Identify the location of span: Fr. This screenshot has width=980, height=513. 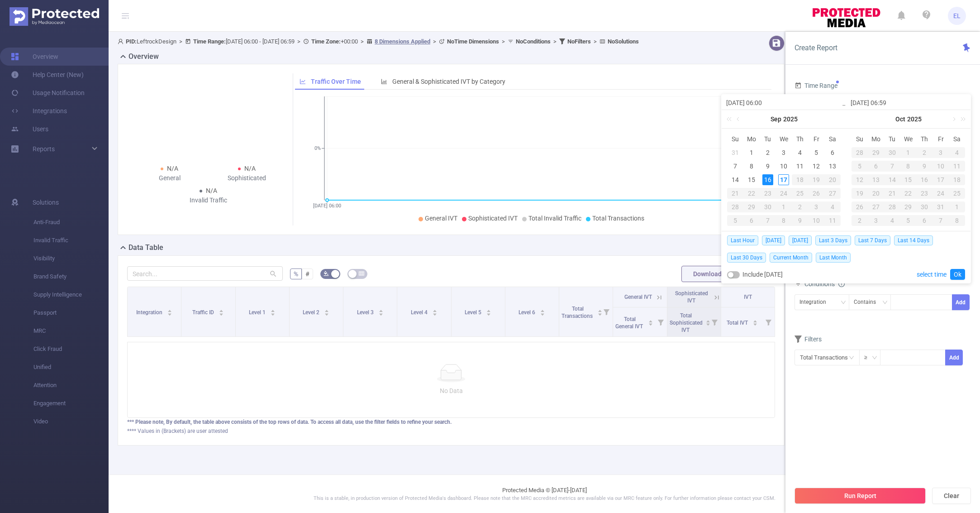
(816, 139).